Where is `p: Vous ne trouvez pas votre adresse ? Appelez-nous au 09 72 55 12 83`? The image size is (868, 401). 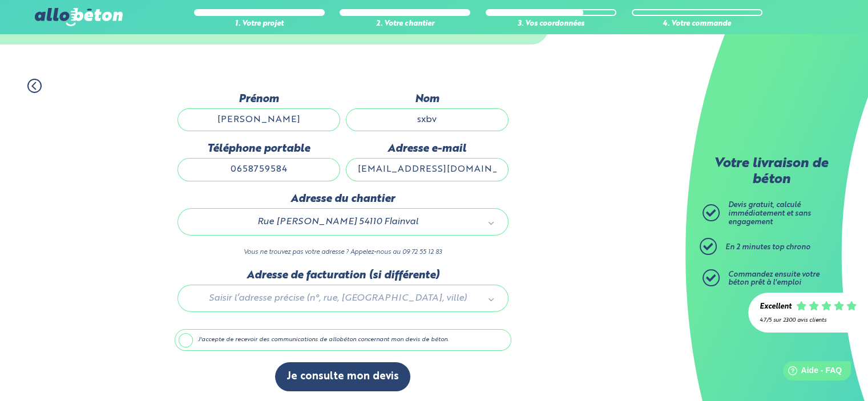
p: Vous ne trouvez pas votre adresse ? Appelez-nous au 09 72 55 12 83 is located at coordinates (343, 252).